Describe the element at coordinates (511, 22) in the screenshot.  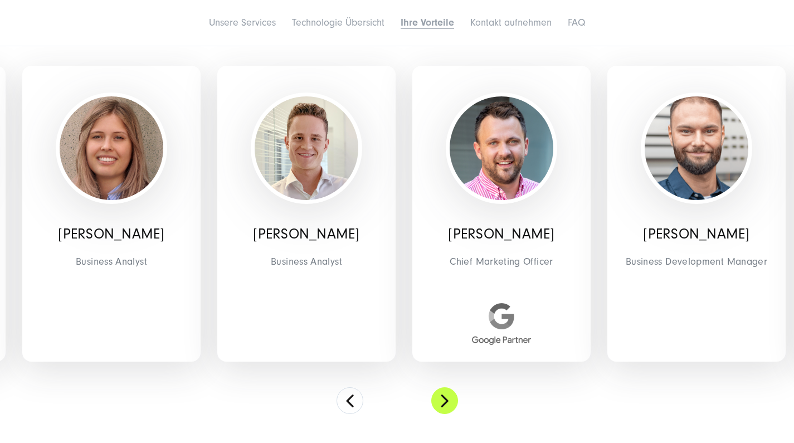
I see `a: Kontakt aufnehmen` at that location.